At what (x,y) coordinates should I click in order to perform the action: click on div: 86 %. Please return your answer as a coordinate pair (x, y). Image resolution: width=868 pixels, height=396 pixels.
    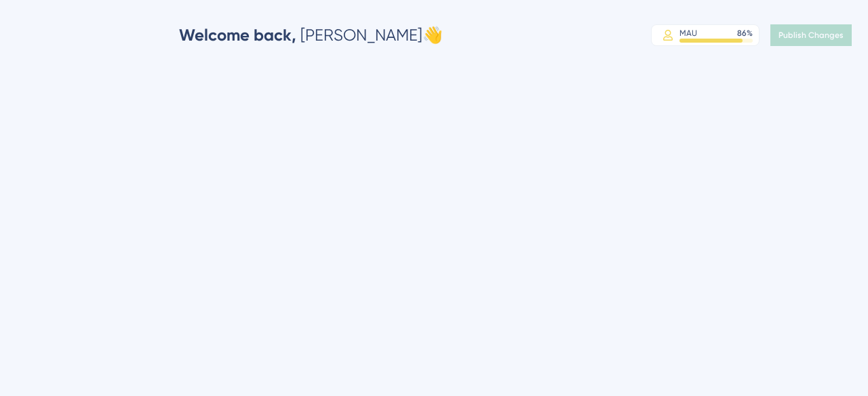
    Looking at the image, I should click on (744, 33).